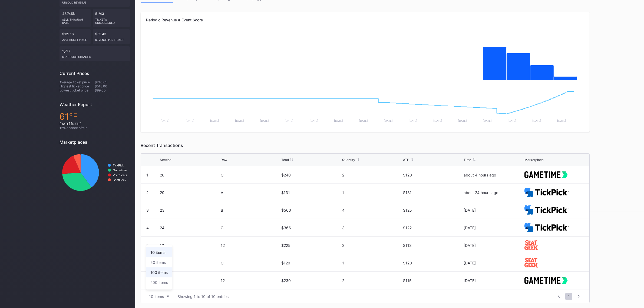 The height and width of the screenshot is (308, 644). I want to click on div: 50 items, so click(158, 262).